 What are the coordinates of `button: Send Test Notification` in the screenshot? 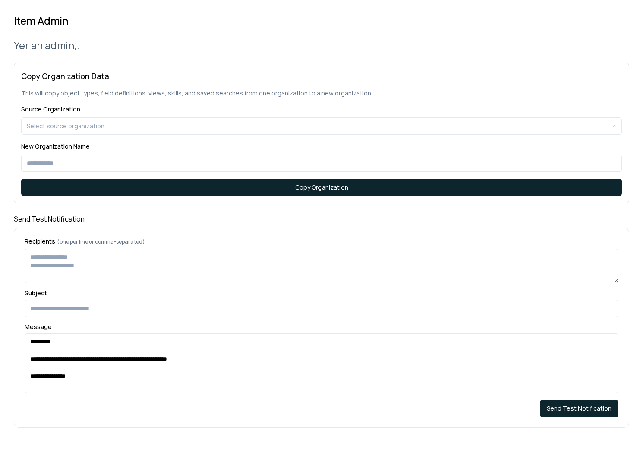 It's located at (579, 408).